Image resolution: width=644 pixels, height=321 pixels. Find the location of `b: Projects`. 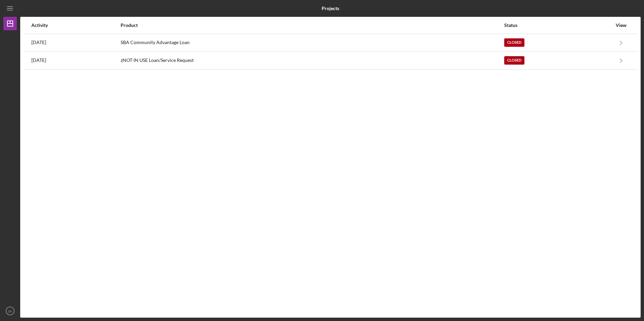

b: Projects is located at coordinates (331, 9).